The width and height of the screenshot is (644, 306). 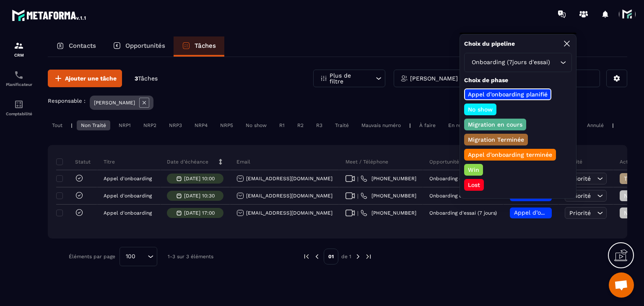 I want to click on span: Tâches, so click(x=148, y=78).